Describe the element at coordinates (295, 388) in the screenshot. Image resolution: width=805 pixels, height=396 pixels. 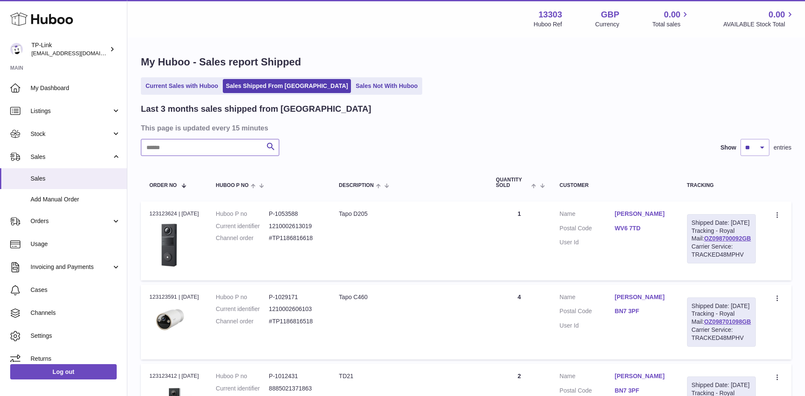
I see `dd: 8885021371863` at that location.